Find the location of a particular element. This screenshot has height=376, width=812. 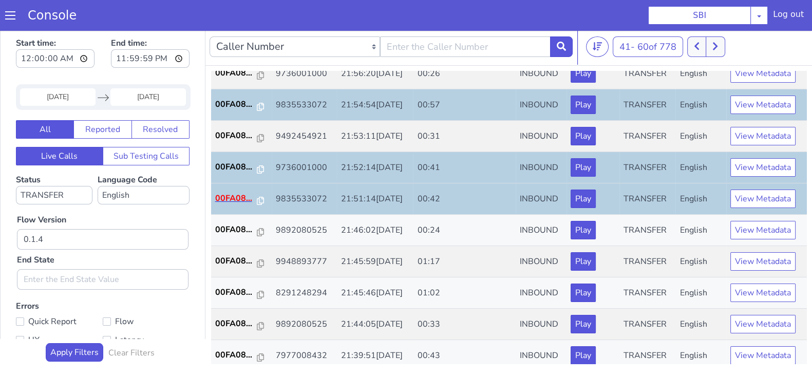

label: End time: is located at coordinates (150, 24).